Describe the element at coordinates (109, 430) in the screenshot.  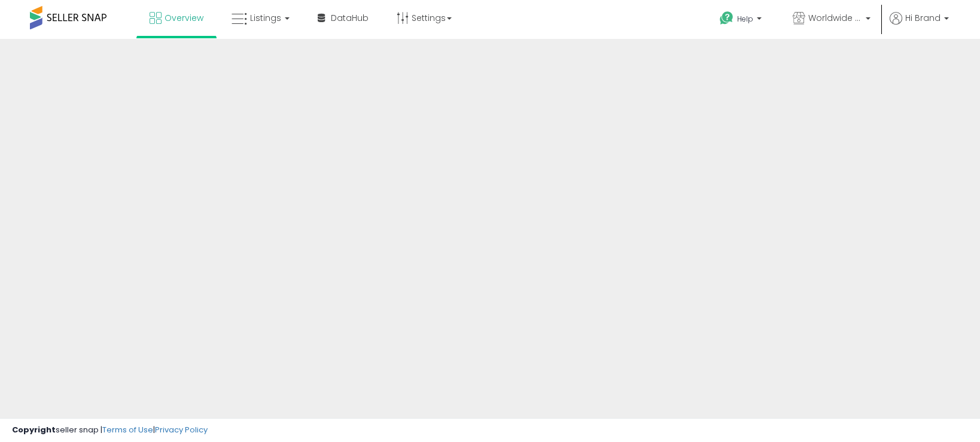
I see `div: seller snap | |` at that location.